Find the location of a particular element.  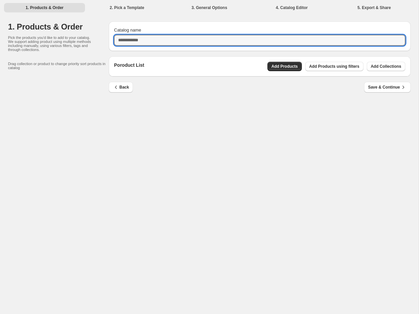

p: Poroduct List is located at coordinates (129, 66).